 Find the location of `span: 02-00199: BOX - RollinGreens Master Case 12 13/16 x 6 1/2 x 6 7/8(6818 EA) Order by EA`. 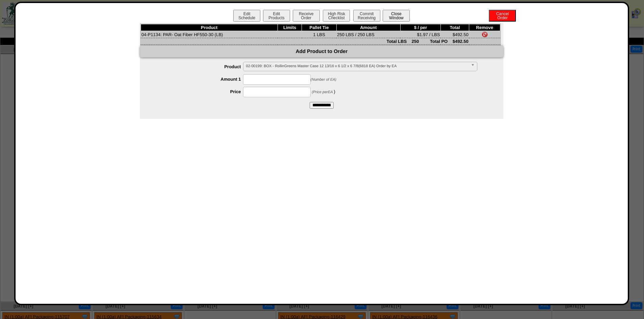

span: 02-00199: BOX - RollinGreens Master Case 12 13/16 x 6 1/2 x 6 7/8(6818 EA) Order by EA is located at coordinates (357, 66).